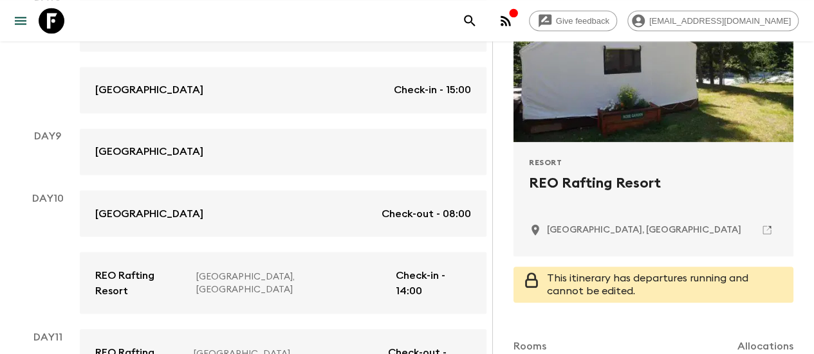 This screenshot has width=814, height=354. Describe the element at coordinates (426, 214) in the screenshot. I see `p: Check-out - 08:00` at that location.